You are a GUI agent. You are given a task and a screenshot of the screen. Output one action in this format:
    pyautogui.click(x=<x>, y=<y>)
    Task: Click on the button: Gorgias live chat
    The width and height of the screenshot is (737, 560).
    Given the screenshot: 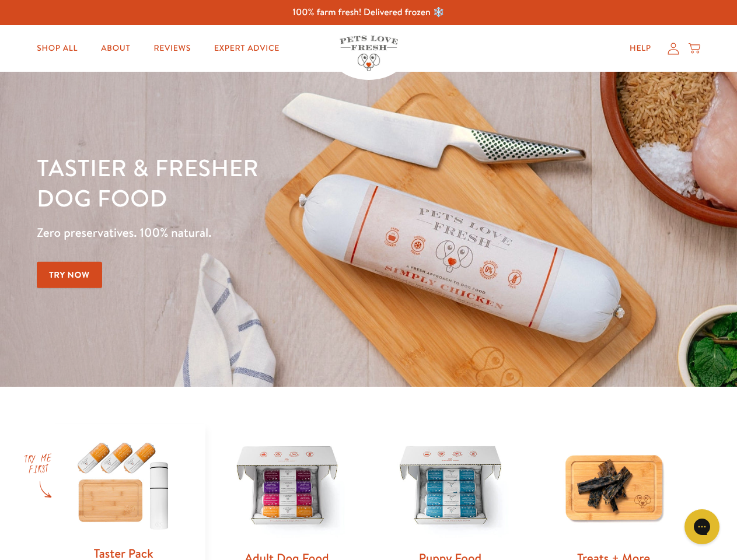 What is the action you would take?
    pyautogui.click(x=23, y=21)
    